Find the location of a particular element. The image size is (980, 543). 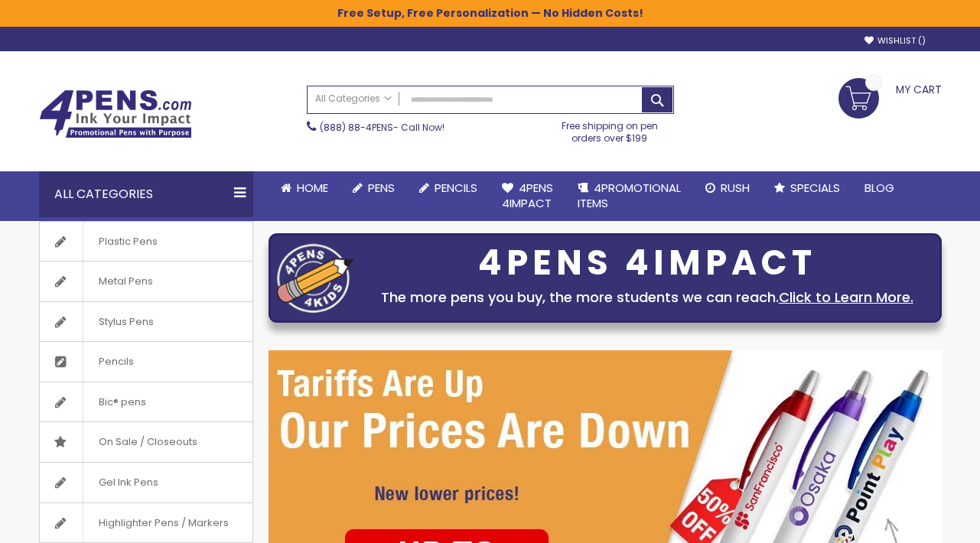

img: 4Pens Custom Pens and Promotional Products is located at coordinates (115, 114).